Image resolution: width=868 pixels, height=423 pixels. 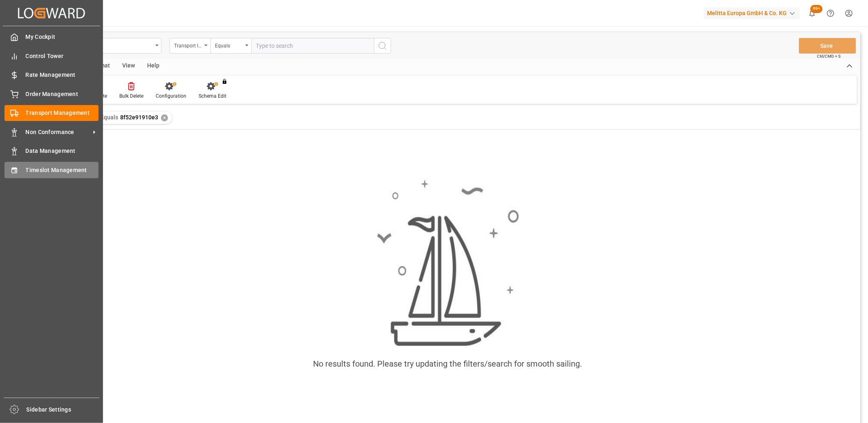 What do you see at coordinates (313, 45) in the screenshot?
I see `input: Type to search` at bounding box center [313, 45].